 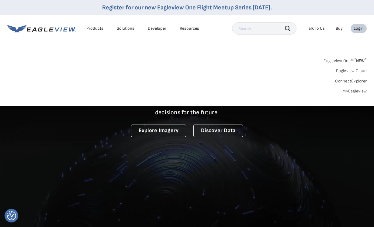 I want to click on div: Products, so click(x=95, y=29).